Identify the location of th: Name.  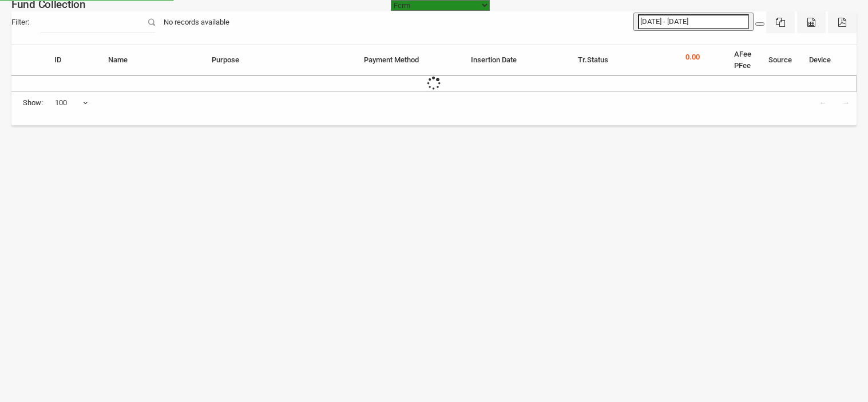
(151, 60).